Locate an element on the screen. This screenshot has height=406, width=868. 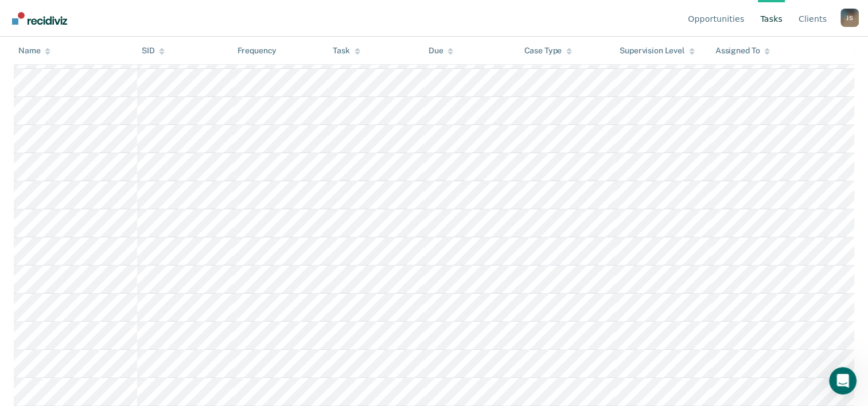
div: Task is located at coordinates (346, 50).